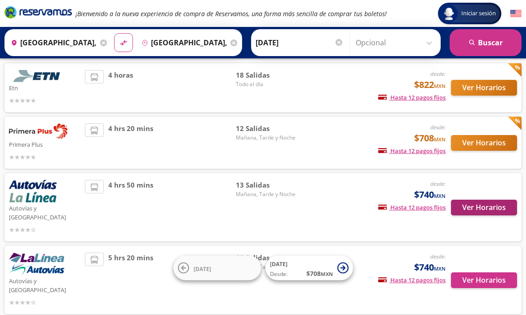 Image resolution: width=526 pixels, height=315 pixels. Describe the element at coordinates (131, 143) in the screenshot. I see `span: 4 hrs 20 mins` at that location.